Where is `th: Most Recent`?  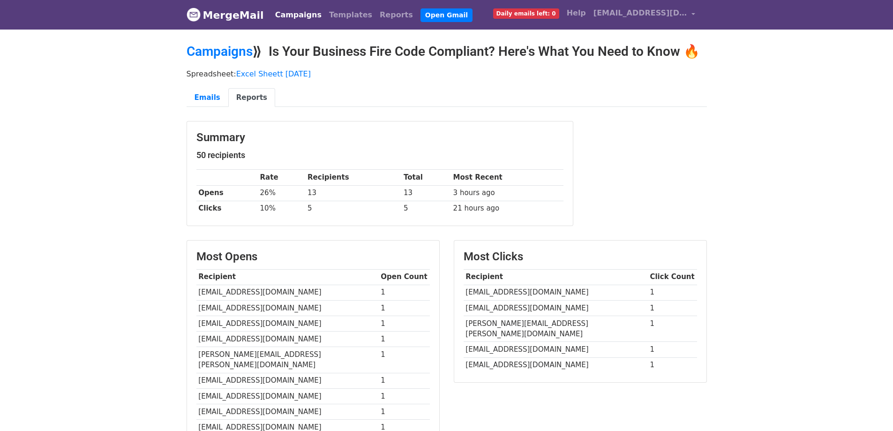 th: Most Recent is located at coordinates (507, 177).